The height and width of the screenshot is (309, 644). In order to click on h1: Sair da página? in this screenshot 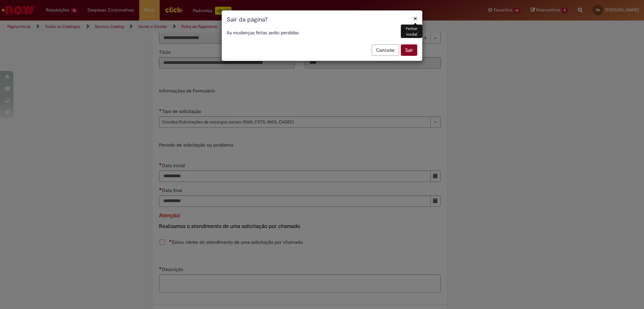, I will do `click(322, 20)`.